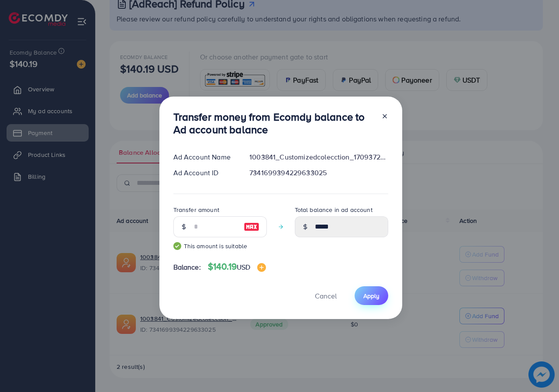 Image resolution: width=559 pixels, height=392 pixels. Describe the element at coordinates (371, 296) in the screenshot. I see `span: Apply` at that location.